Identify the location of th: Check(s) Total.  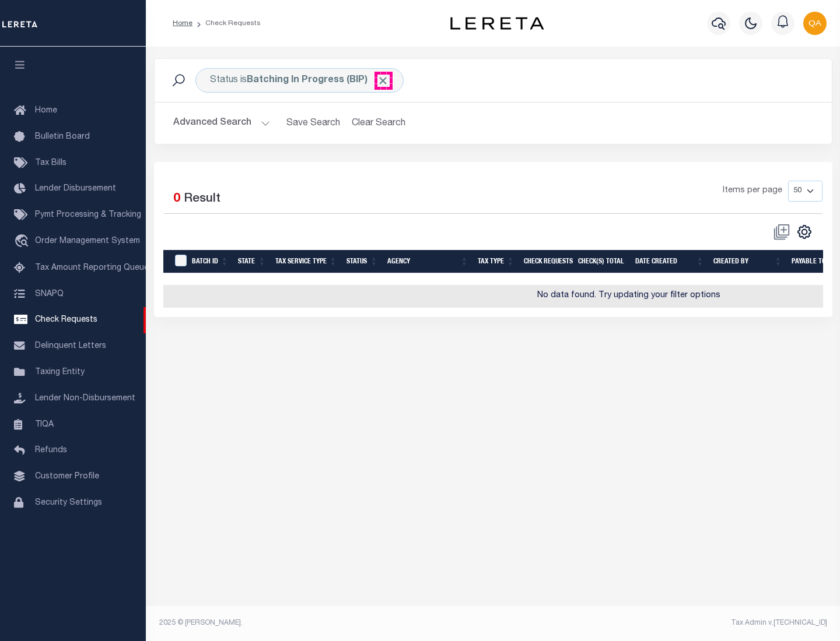
(602, 262).